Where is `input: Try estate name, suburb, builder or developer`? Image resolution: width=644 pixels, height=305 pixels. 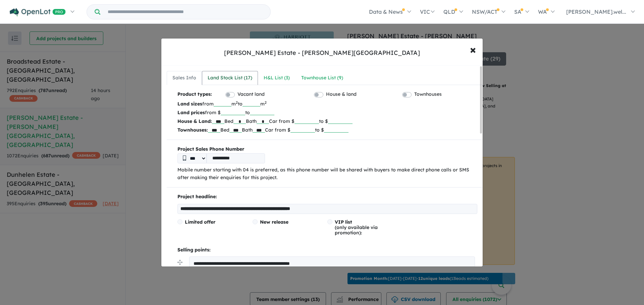 input: Try estate name, suburb, builder or developer is located at coordinates (185, 12).